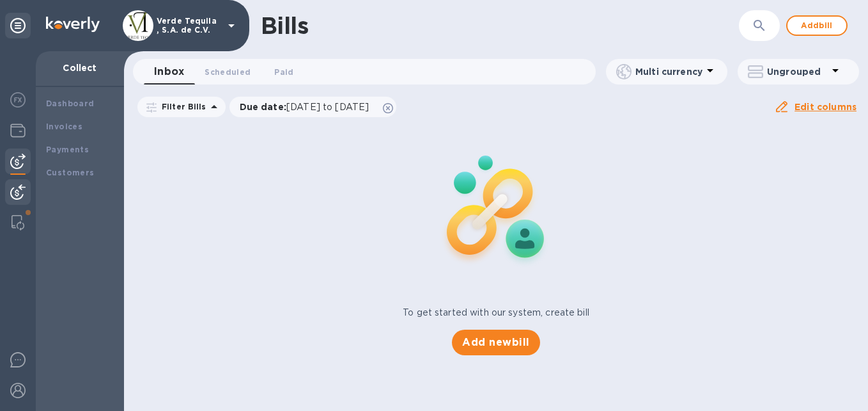 The height and width of the screenshot is (411, 868). What do you see at coordinates (495, 342) in the screenshot?
I see `button: Add newbill` at bounding box center [495, 342].